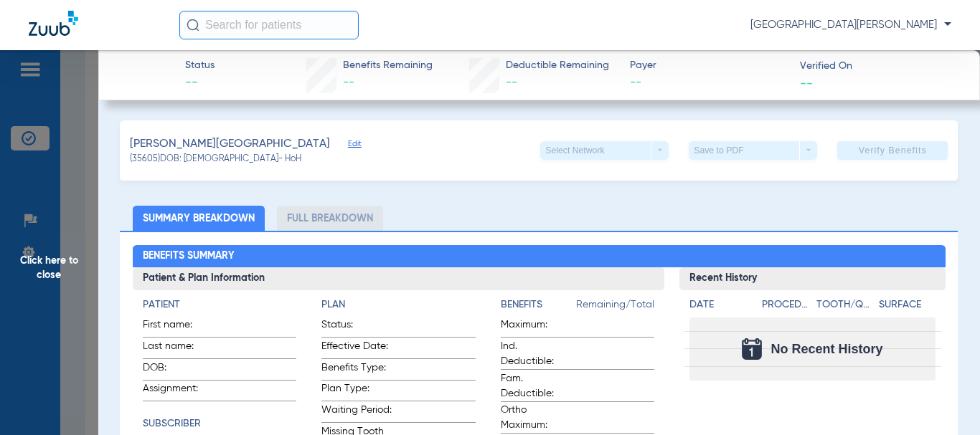  Describe the element at coordinates (178, 327) in the screenshot. I see `span: First name:` at that location.